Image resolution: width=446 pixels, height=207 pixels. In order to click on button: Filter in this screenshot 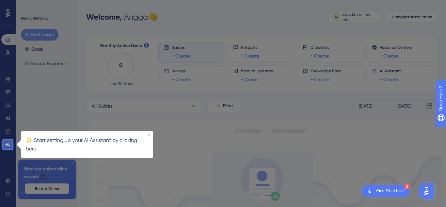, I will do `click(224, 106)`.